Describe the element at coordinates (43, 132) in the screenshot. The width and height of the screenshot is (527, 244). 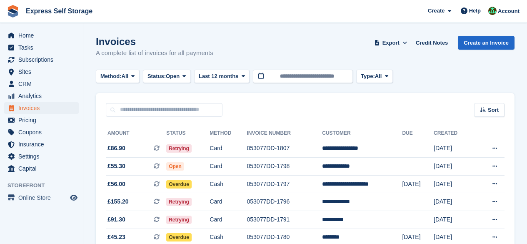
I see `span: Coupons` at that location.